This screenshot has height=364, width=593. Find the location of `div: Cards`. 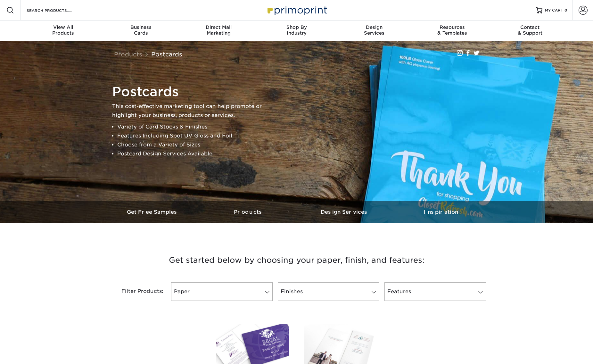

div: Cards is located at coordinates (141, 30).